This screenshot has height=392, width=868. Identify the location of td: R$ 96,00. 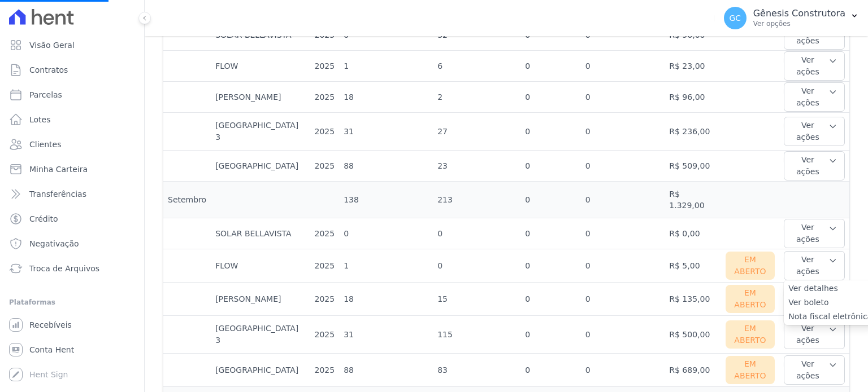
(692, 97).